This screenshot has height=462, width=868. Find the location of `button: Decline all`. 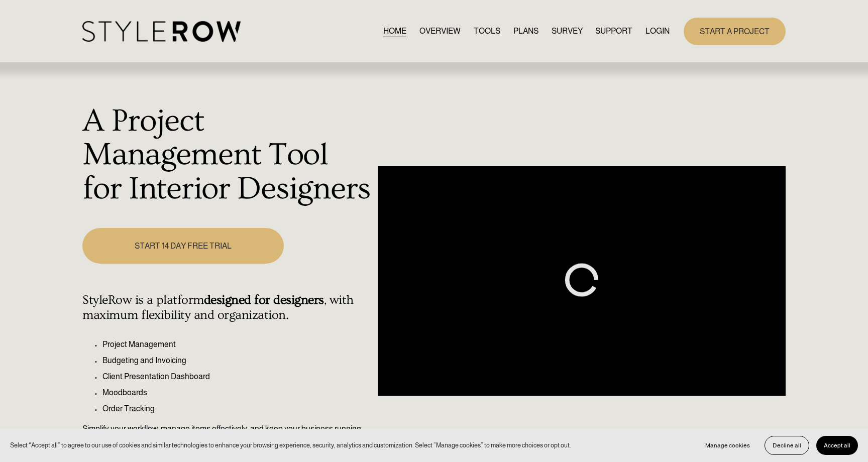

button: Decline all is located at coordinates (786, 445).